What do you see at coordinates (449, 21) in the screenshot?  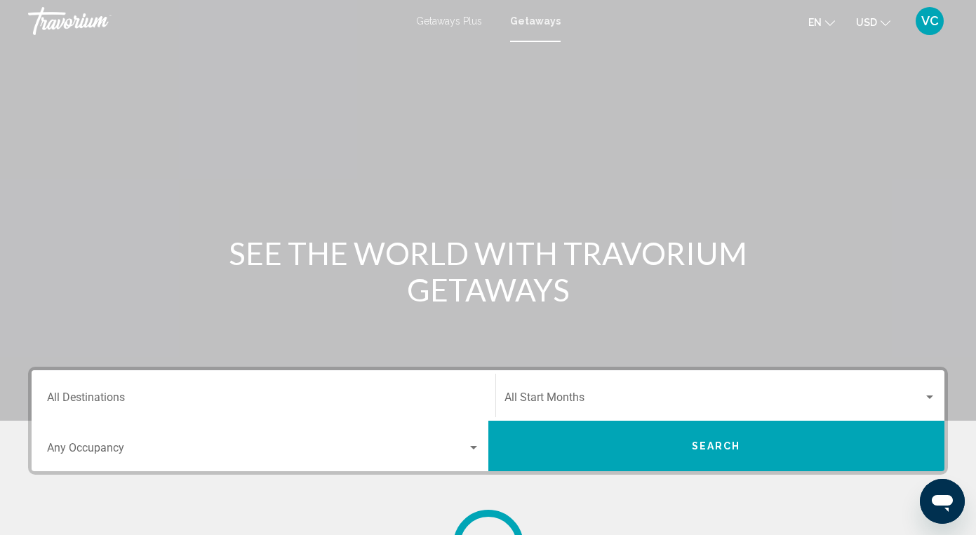 I see `a: Getaways Plus` at bounding box center [449, 21].